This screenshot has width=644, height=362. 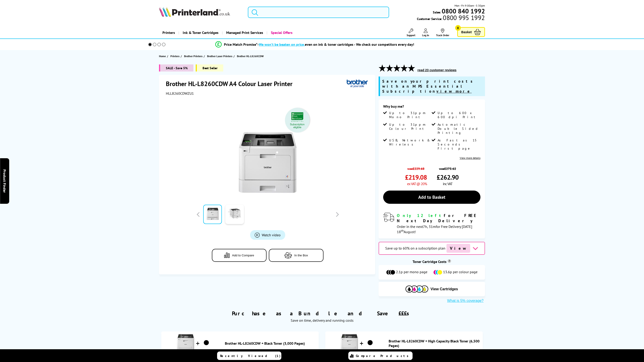 What do you see at coordinates (322, 314) in the screenshot?
I see `div: Purchase as a Bundle and Save £££s` at bounding box center [322, 314].